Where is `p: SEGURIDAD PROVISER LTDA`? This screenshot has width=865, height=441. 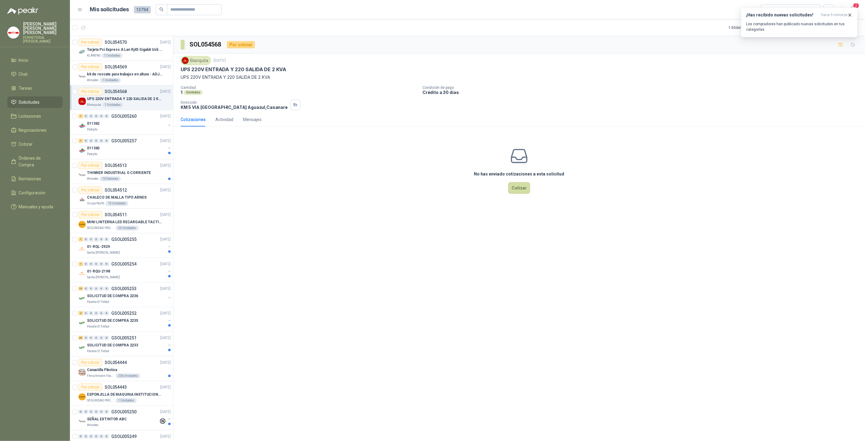
p: SEGURIDAD PROVISER LTDA is located at coordinates (101, 401).